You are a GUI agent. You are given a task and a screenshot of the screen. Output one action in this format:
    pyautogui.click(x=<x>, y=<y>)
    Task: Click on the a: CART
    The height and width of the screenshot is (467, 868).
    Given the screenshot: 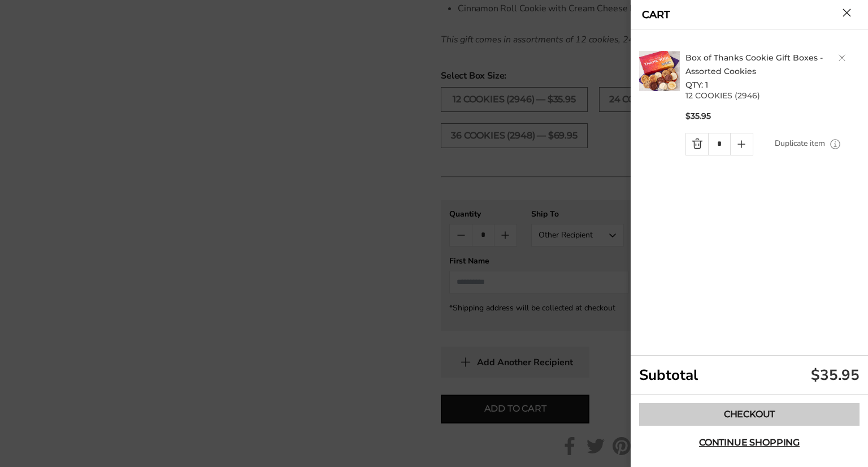 What is the action you would take?
    pyautogui.click(x=656, y=15)
    